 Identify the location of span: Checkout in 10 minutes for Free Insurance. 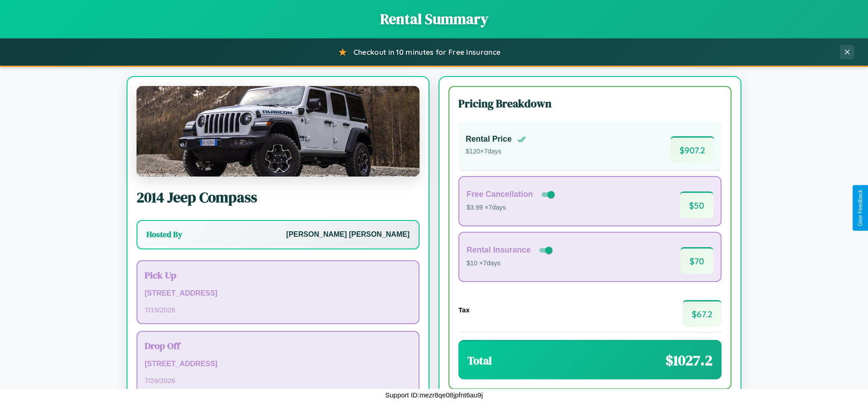
(427, 52).